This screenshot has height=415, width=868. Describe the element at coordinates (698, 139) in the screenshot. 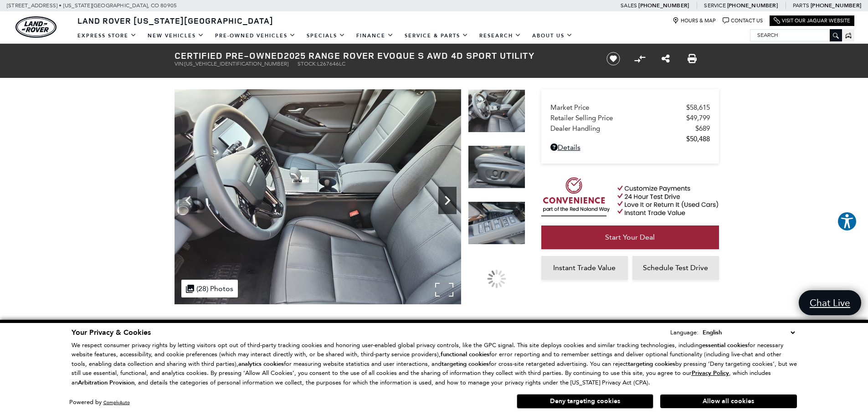

I see `span: $50,488` at that location.